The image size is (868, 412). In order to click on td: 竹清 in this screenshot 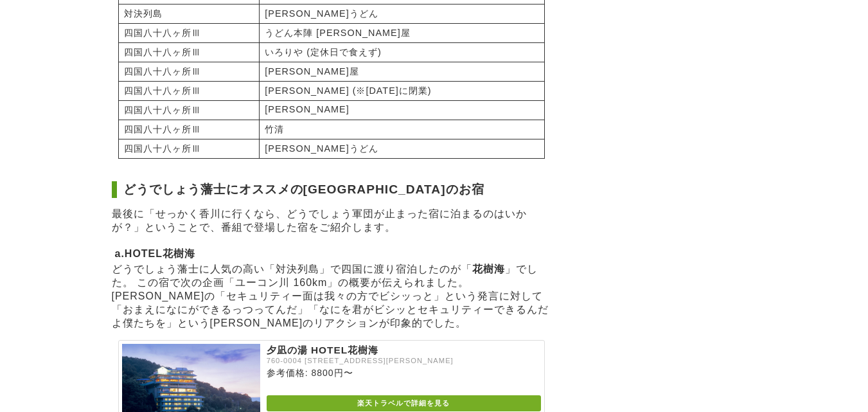, I will do `click(402, 129)`.